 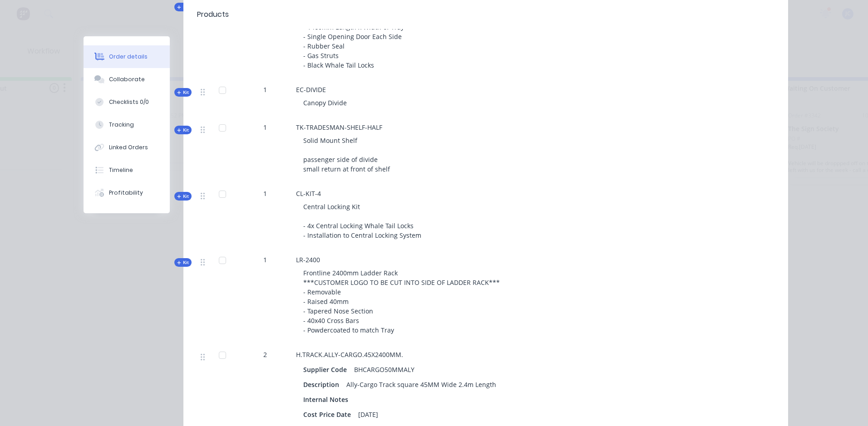 I want to click on div: Linked Orders, so click(x=128, y=147).